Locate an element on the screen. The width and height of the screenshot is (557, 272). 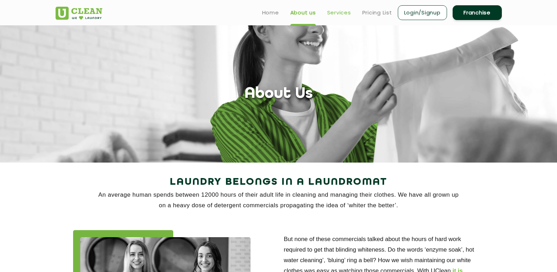
a: Pricing List is located at coordinates (377, 13).